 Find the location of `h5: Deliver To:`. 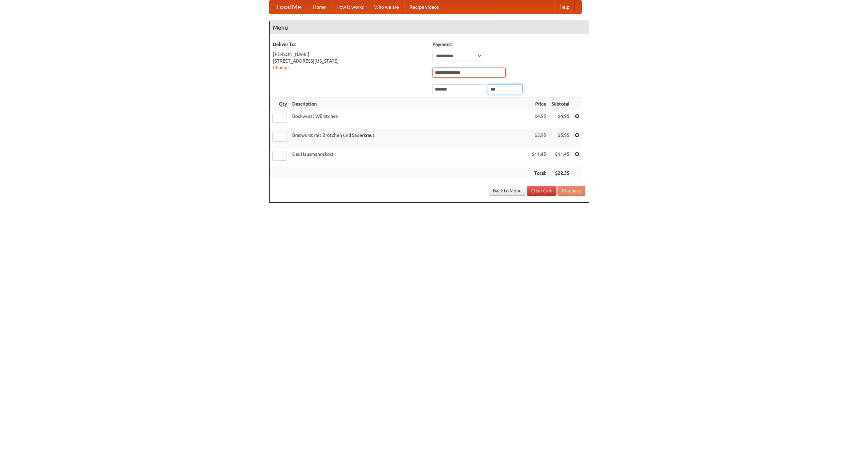

h5: Deliver To: is located at coordinates (349, 44).